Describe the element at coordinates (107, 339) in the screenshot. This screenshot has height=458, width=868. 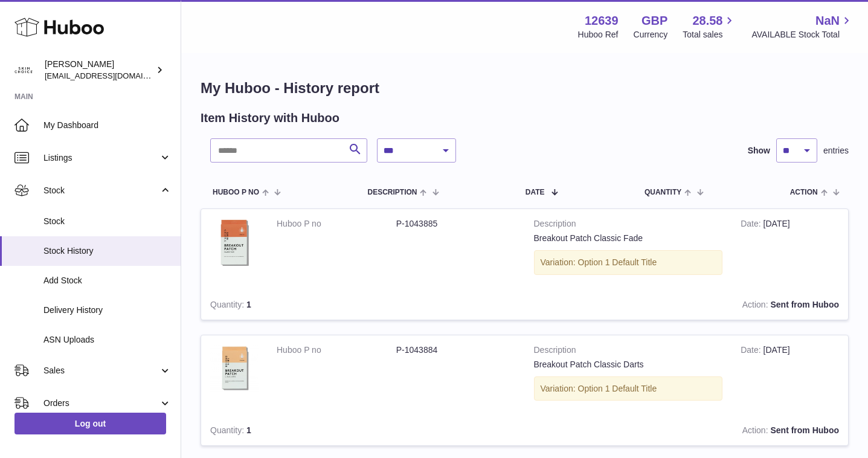
I see `span: ASN Uploads` at that location.